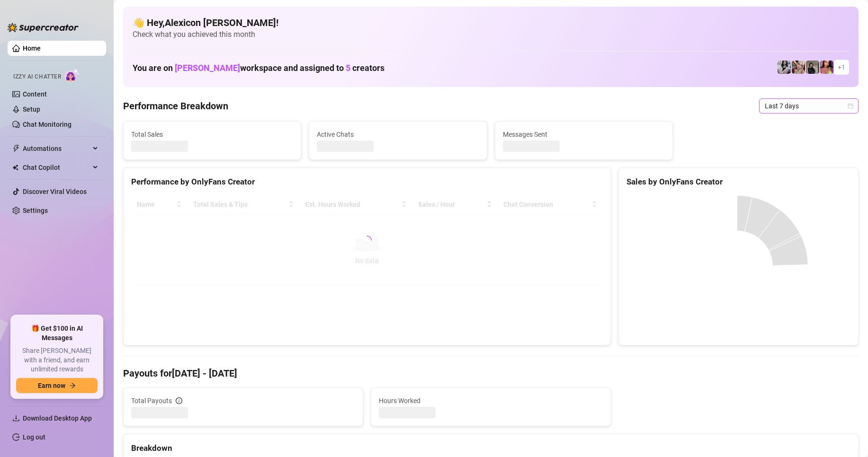  What do you see at coordinates (57, 333) in the screenshot?
I see `span: 🎁 Get $100 in AI Messages` at bounding box center [57, 333].